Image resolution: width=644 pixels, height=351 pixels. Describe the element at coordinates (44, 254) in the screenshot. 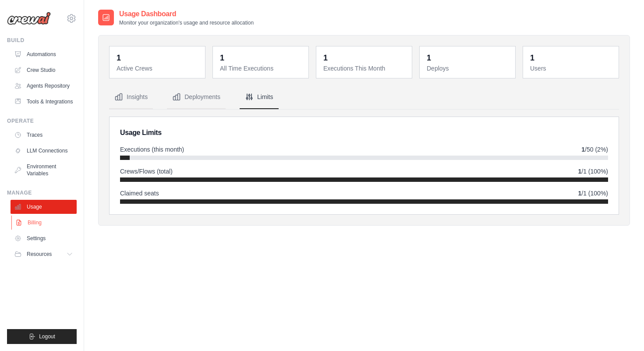

I see `button: Resources` at that location.